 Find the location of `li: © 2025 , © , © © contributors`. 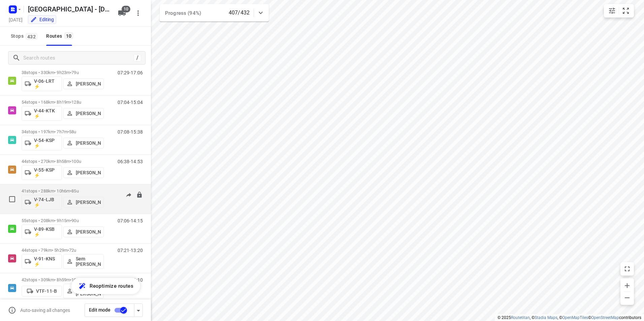

li: © 2025 , © , © © contributors is located at coordinates (569, 318).